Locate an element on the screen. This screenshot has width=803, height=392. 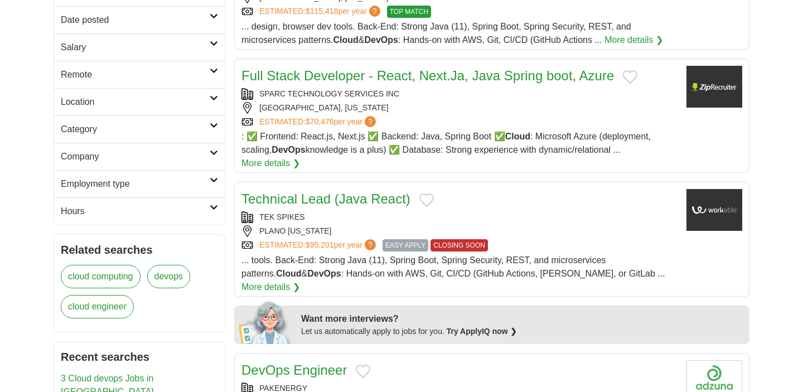
span: ... tools. Back‑End: Strong Java (11), Spring Boot, Spring Security, REST, and microservices patt... is located at coordinates (454, 267).